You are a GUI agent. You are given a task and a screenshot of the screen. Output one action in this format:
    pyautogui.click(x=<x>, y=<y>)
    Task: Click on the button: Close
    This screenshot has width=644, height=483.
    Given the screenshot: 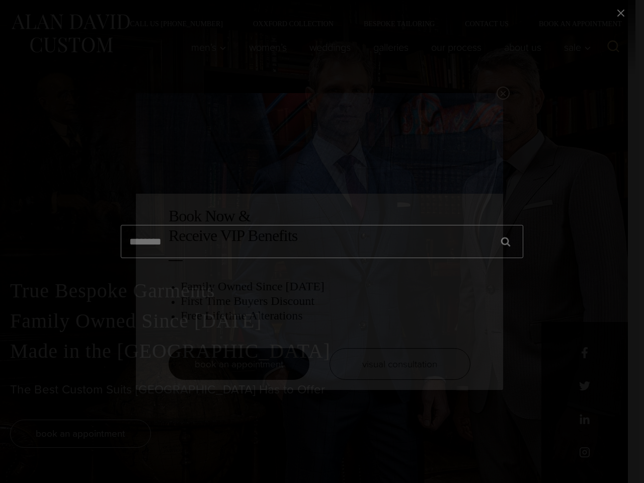 What is the action you would take?
    pyautogui.click(x=503, y=93)
    